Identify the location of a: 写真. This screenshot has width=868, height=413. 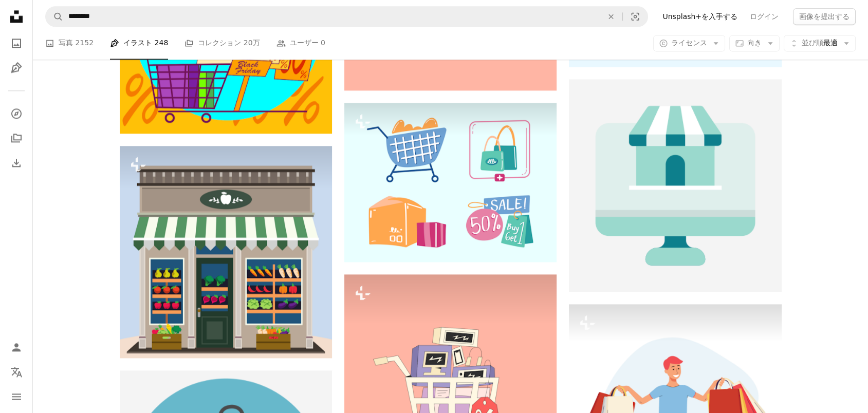
(16, 43).